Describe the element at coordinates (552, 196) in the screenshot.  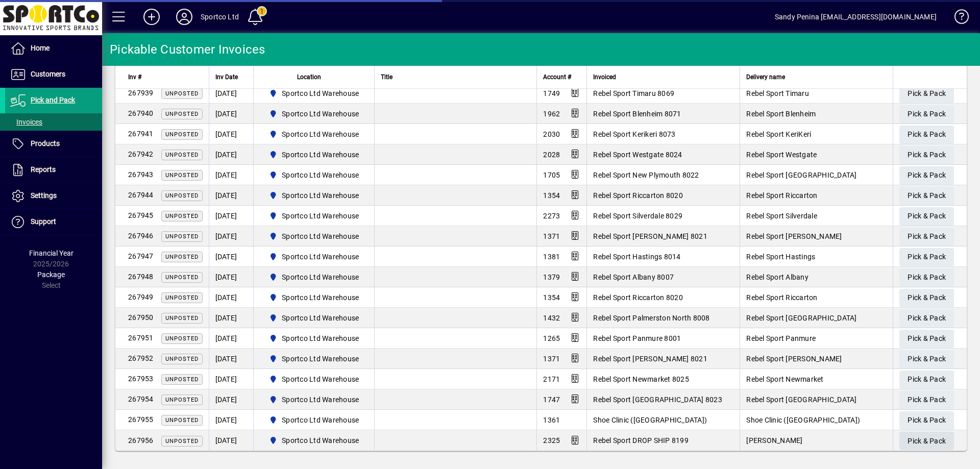
I see `span: 1354` at that location.